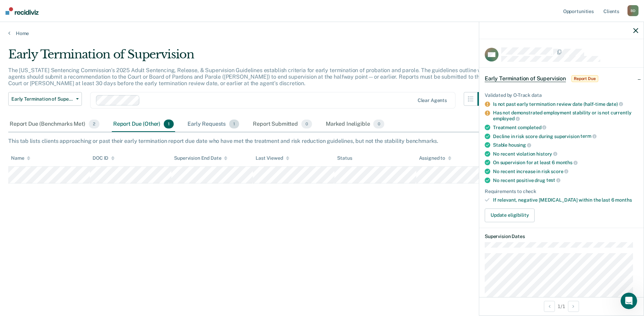 The width and height of the screenshot is (644, 316). What do you see at coordinates (561, 96) in the screenshot?
I see `div: Validated by O-Track data` at bounding box center [561, 96].